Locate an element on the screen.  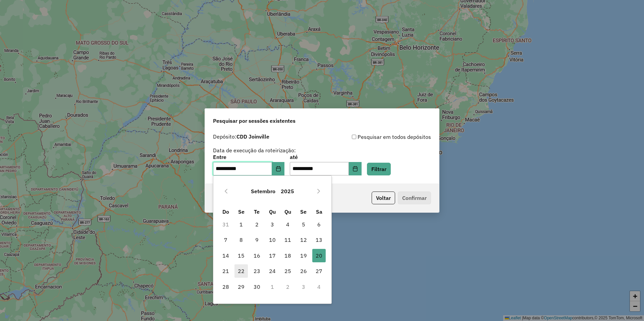
td: 14 is located at coordinates (226, 255).